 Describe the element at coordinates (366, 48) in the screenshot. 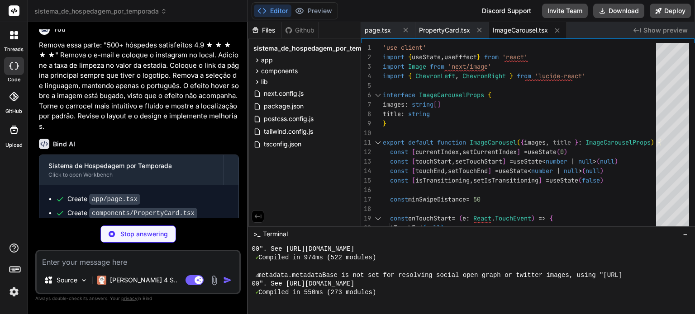

I see `div: 1` at that location.